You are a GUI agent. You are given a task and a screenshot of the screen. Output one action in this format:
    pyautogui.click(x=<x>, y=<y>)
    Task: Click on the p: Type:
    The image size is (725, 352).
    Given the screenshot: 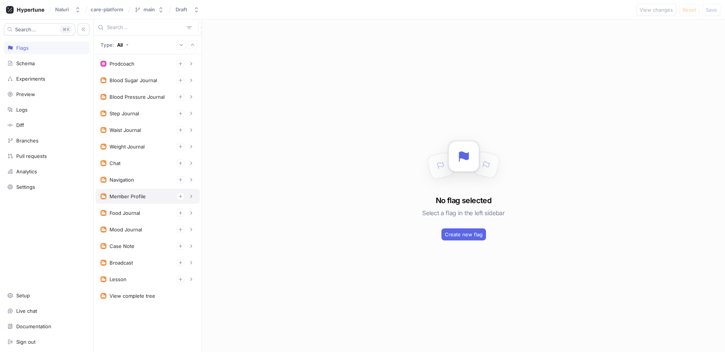 What is the action you would take?
    pyautogui.click(x=107, y=45)
    